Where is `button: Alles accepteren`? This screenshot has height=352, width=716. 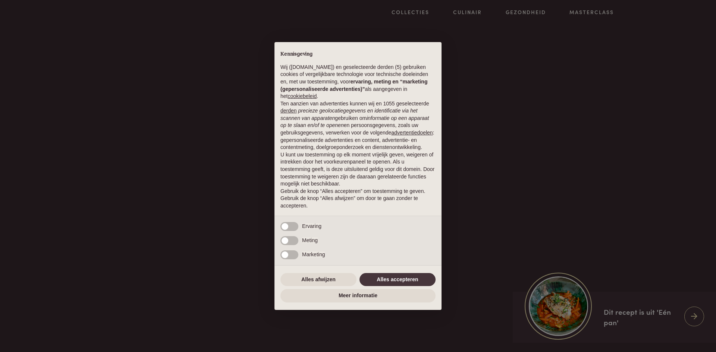 button: Alles accepteren is located at coordinates (397, 280).